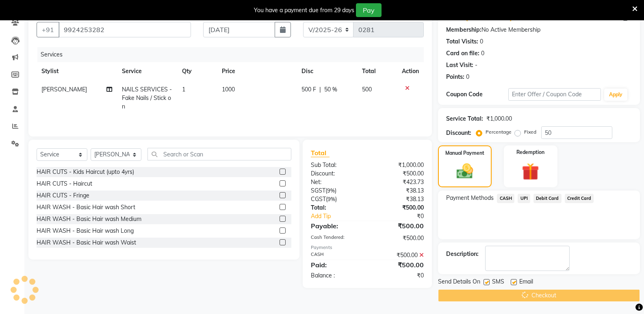 The width and height of the screenshot is (644, 314). What do you see at coordinates (465, 119) in the screenshot?
I see `div: Service Total:` at bounding box center [465, 119].